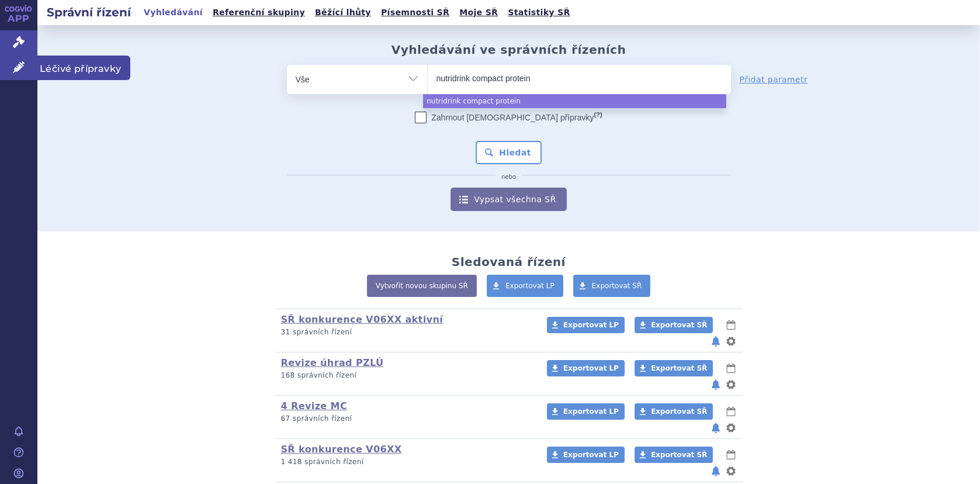 The height and width of the screenshot is (484, 980). Describe the element at coordinates (509, 153) in the screenshot. I see `button: Hledat` at that location.